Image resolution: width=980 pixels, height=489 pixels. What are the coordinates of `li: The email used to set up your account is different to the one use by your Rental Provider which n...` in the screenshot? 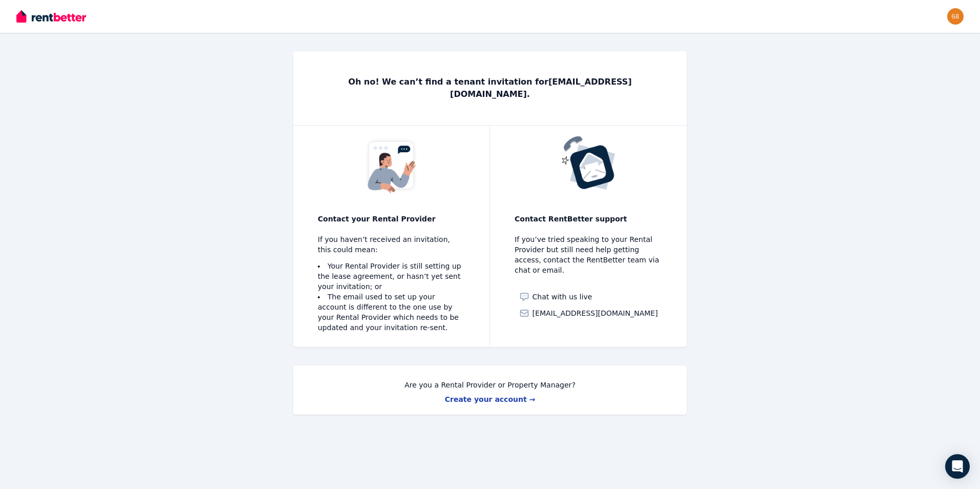 It's located at (391, 312).